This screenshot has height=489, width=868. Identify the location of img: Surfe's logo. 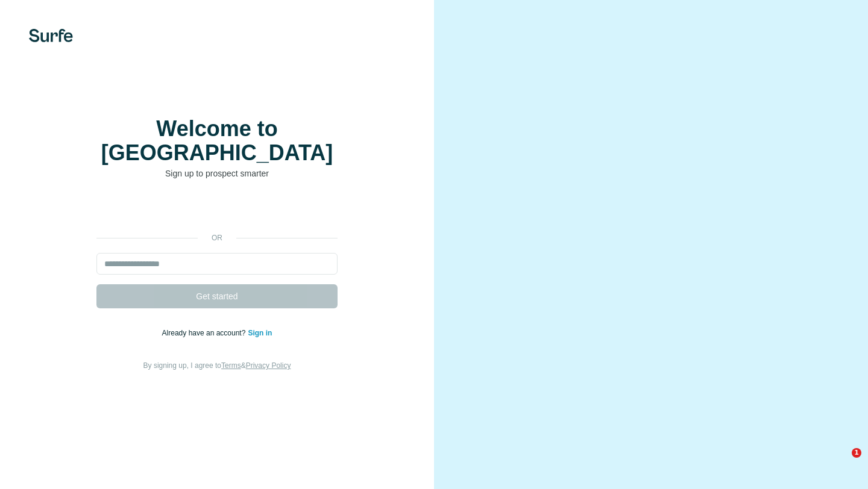
(50, 36).